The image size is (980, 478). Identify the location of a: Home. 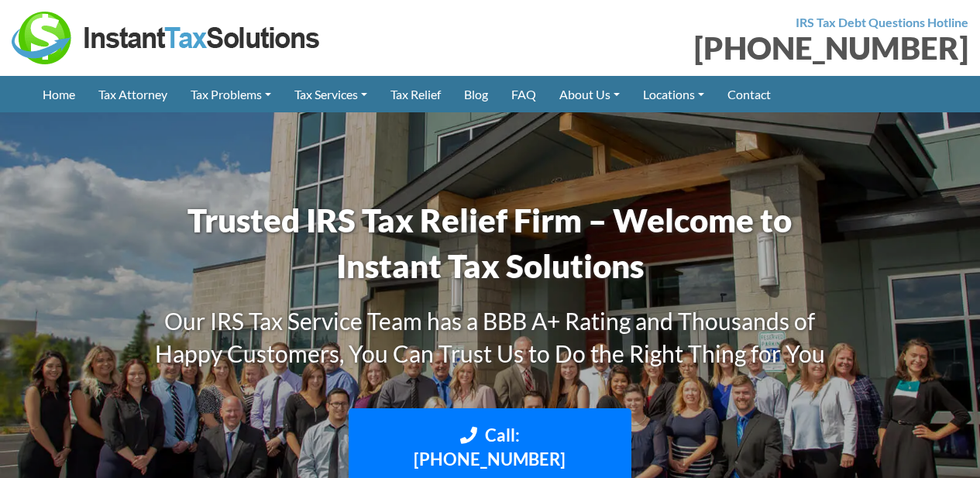
(59, 94).